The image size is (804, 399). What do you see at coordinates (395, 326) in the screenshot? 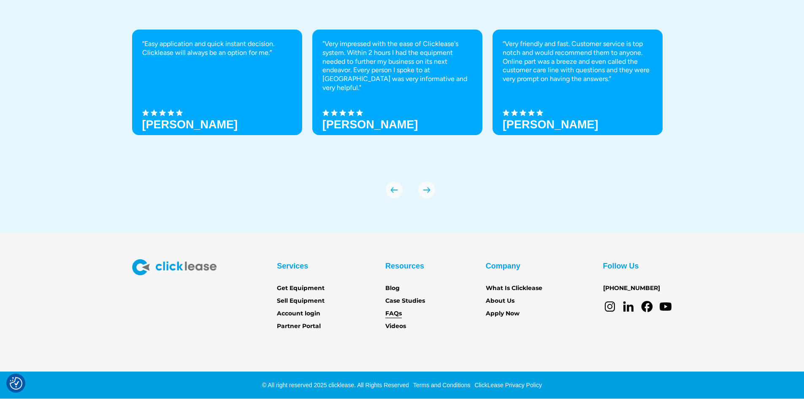
I see `a: Videos` at bounding box center [395, 326].